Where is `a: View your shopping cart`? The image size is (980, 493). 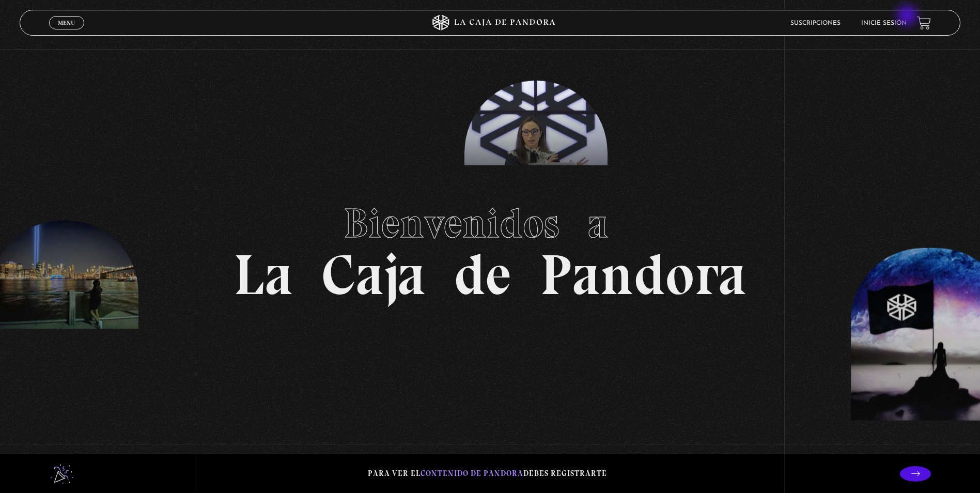 a: View your shopping cart is located at coordinates (924, 23).